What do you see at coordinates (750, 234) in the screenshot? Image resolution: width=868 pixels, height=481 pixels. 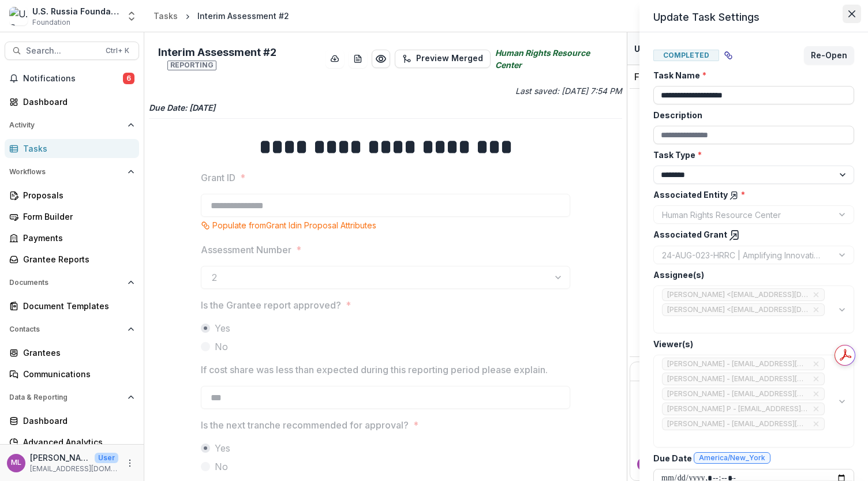 I see `label: Associated Grant` at bounding box center [750, 234].